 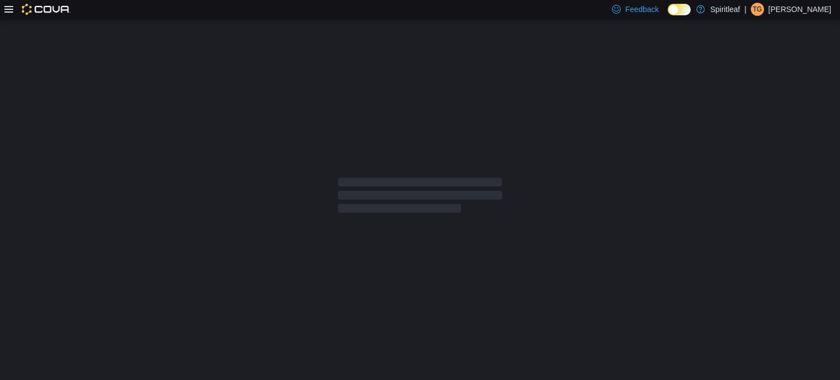 What do you see at coordinates (758, 9) in the screenshot?
I see `div: Torie G` at bounding box center [758, 9].